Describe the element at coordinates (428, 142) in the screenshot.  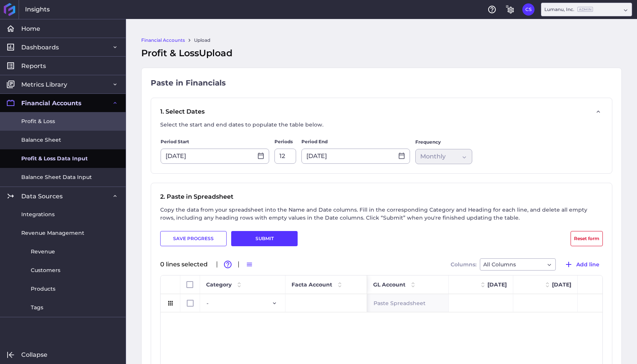
I see `span: Frequency` at that location.